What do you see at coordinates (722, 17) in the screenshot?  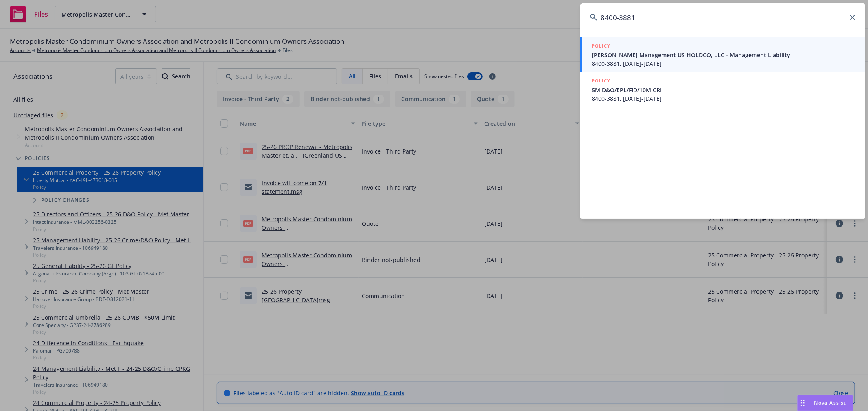 I see `input: Search...` at bounding box center [722, 17].